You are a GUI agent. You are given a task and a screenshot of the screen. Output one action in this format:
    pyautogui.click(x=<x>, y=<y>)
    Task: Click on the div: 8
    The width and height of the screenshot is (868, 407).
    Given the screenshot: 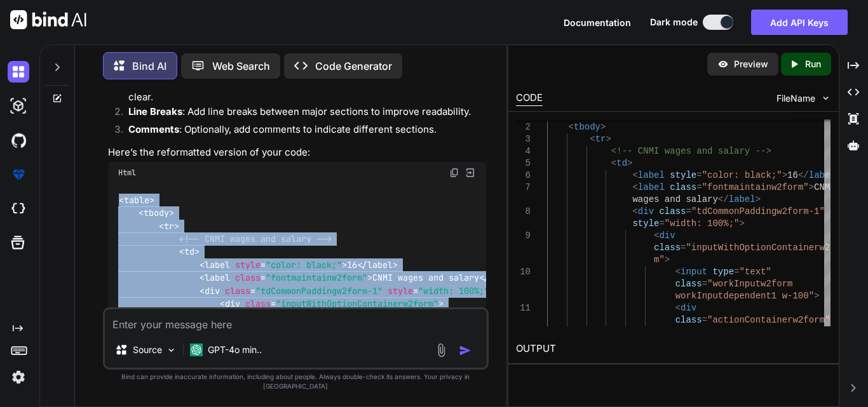 What is the action you would take?
    pyautogui.click(x=523, y=212)
    